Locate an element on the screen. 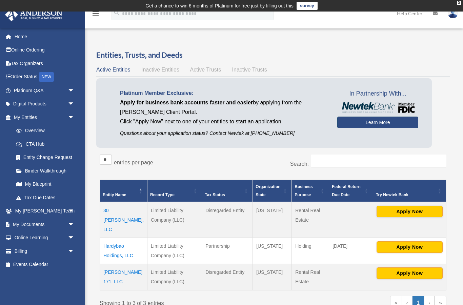 This screenshot has width=463, height=305. td: Holding is located at coordinates (311, 251).